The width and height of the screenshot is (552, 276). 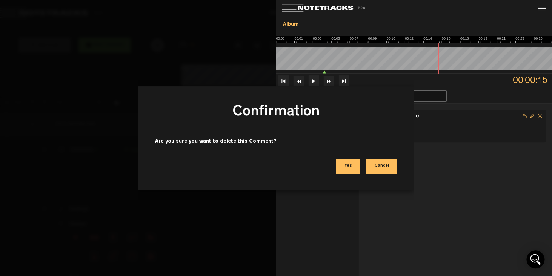 I want to click on span: Delete comment, so click(x=539, y=116).